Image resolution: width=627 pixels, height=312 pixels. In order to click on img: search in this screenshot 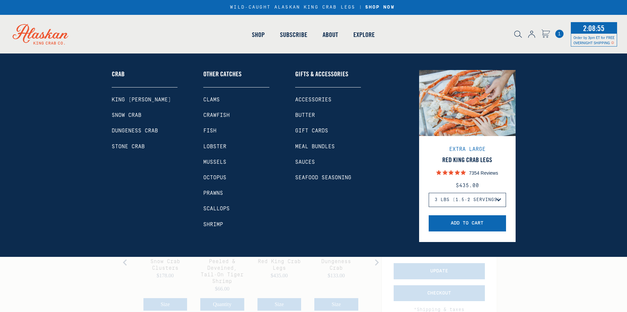, I will do `click(518, 34)`.